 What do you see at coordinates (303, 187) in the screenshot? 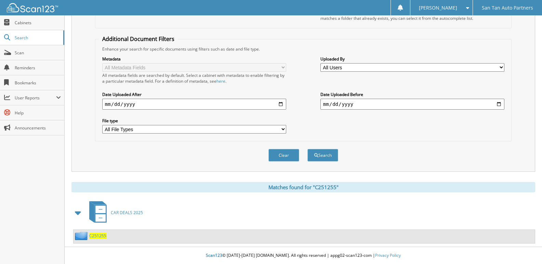
I see `div: Matches found for "C251255"` at bounding box center [303, 187].